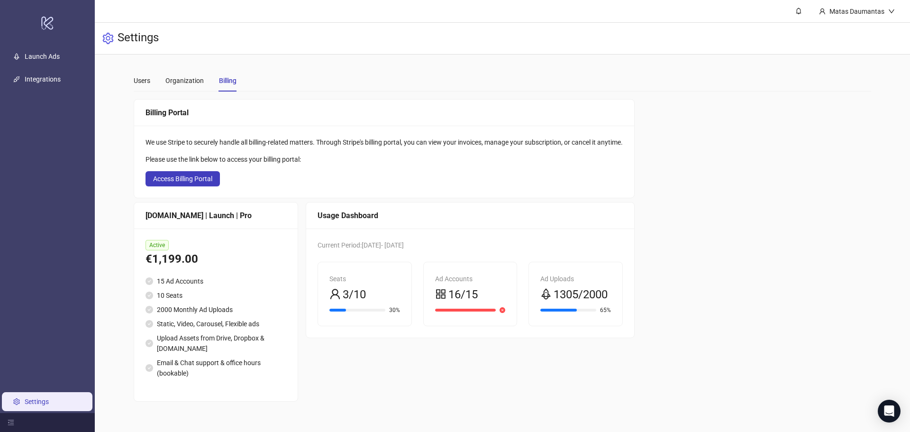  I want to click on a: Launch Ads, so click(42, 56).